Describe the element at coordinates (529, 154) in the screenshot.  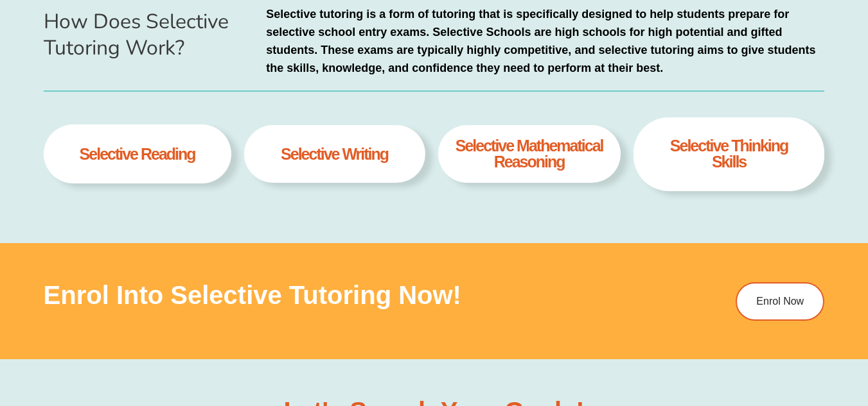
I see `h4: selective Mathematical Reasoning` at that location.